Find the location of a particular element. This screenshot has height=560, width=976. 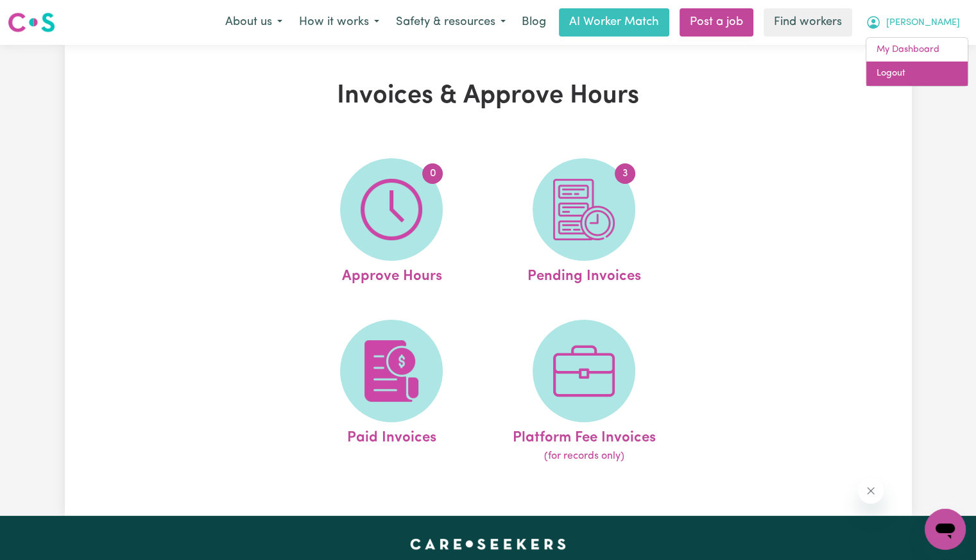

button: Safety & resources is located at coordinates (451, 22).